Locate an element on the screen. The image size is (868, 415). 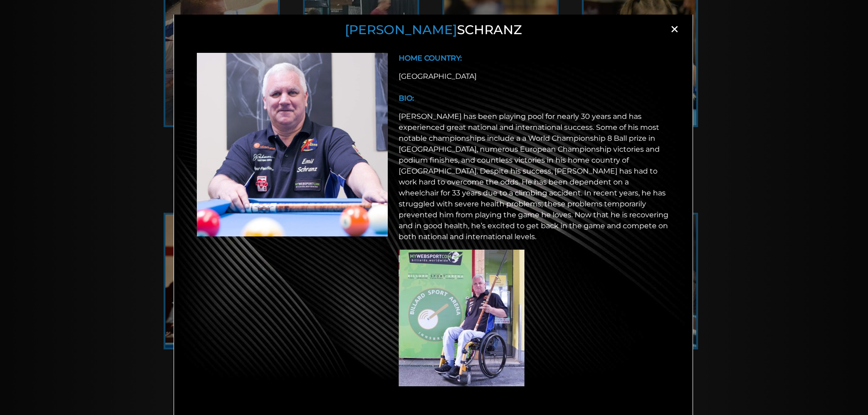
b: HOME COUNTRY: is located at coordinates (430, 58).